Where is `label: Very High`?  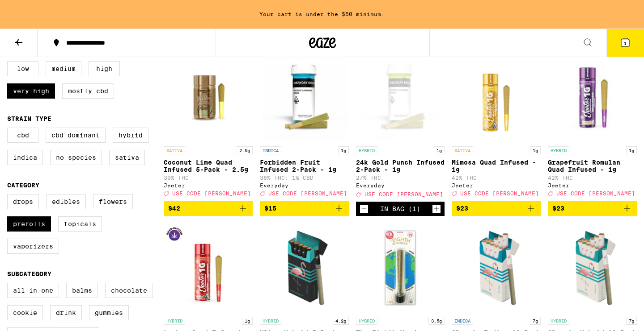
label: Very High is located at coordinates (31, 91).